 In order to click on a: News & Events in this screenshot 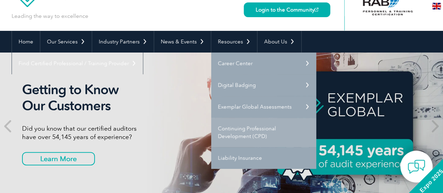, I will do `click(182, 42)`.